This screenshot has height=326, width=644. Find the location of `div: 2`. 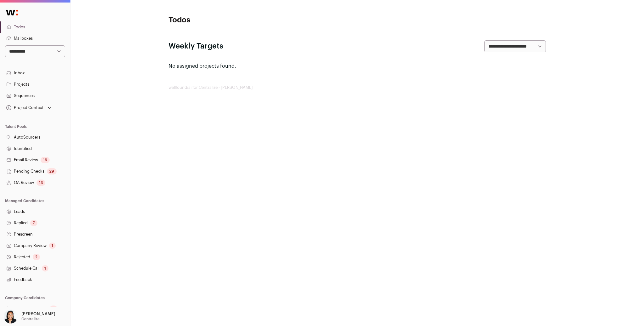

div: 2 is located at coordinates (36, 257).